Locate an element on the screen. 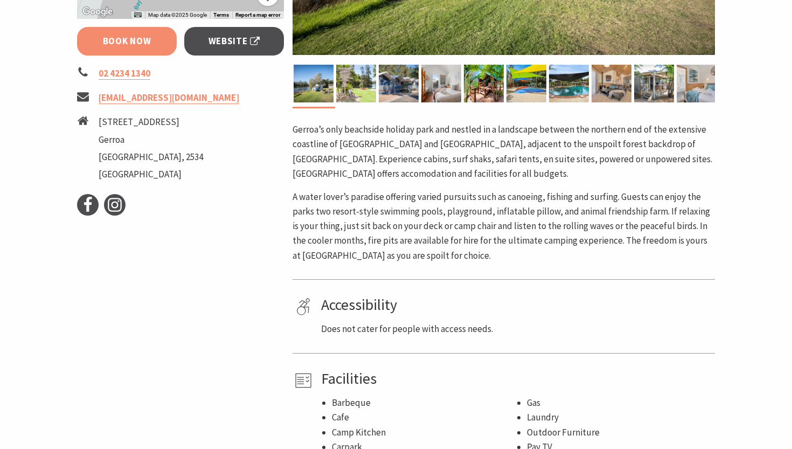  img: Google is located at coordinates (97, 12).